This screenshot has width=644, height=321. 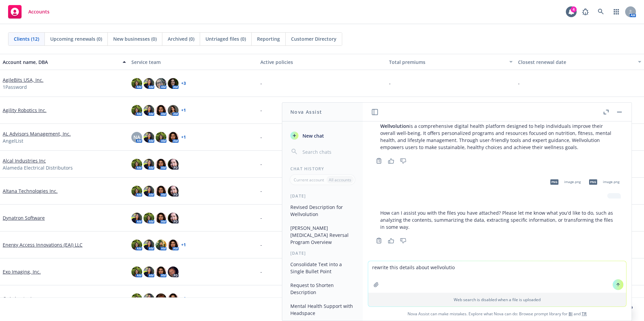 What do you see at coordinates (574, 10) in the screenshot?
I see `div: 4` at bounding box center [574, 10].